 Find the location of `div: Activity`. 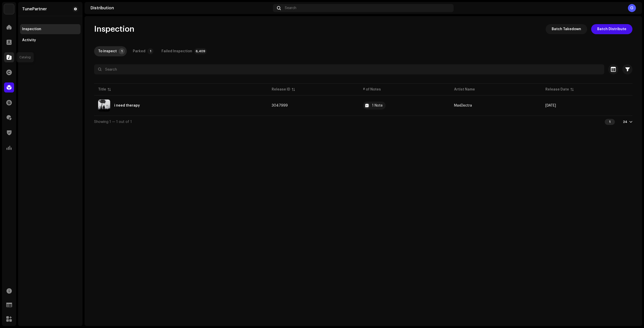

div: Activity is located at coordinates (29, 40).